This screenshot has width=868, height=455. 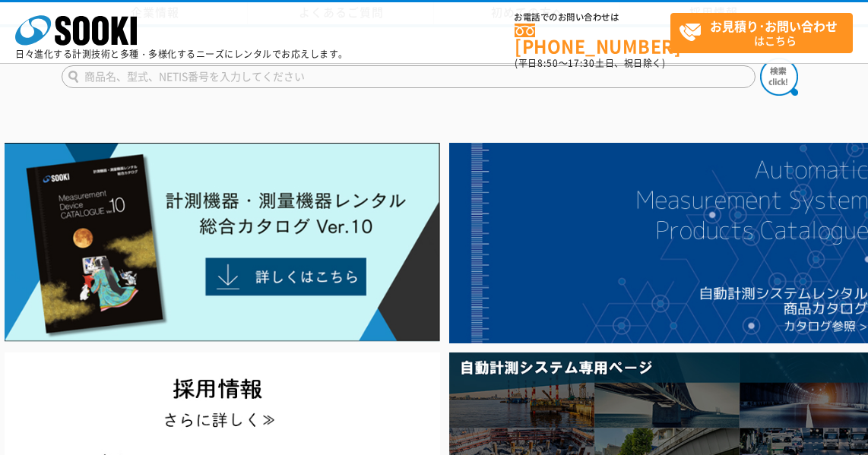 I want to click on img: btn_search.png, so click(x=779, y=76).